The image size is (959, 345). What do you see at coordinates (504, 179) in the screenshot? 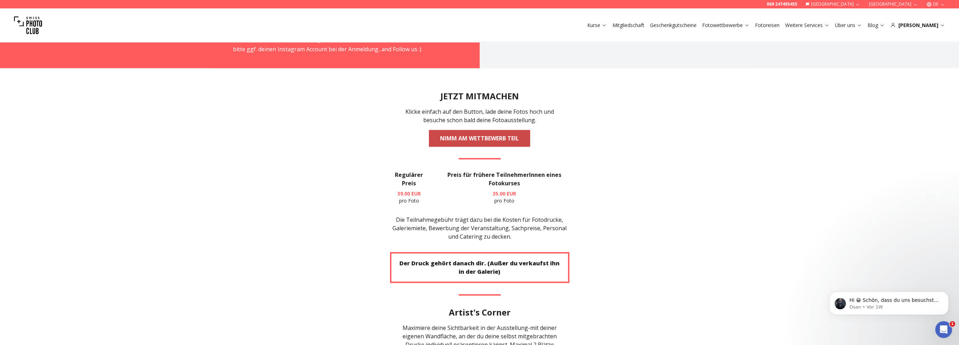
I see `h3: Preis für frühere TeilnehmerInnen eines Fotokurses` at bounding box center [504, 179].